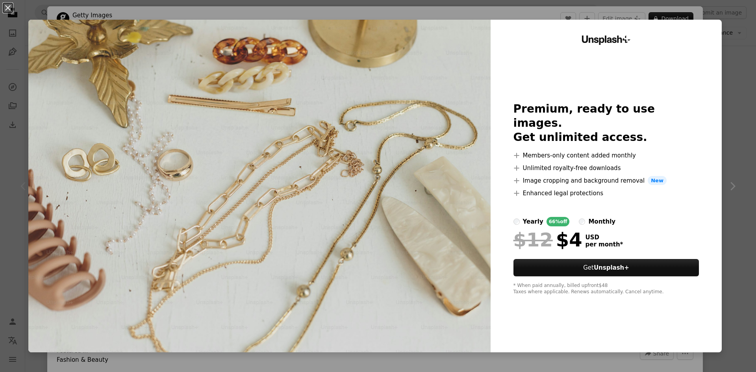 This screenshot has width=756, height=372. What do you see at coordinates (611, 268) in the screenshot?
I see `strong: Unsplash+` at bounding box center [611, 268].